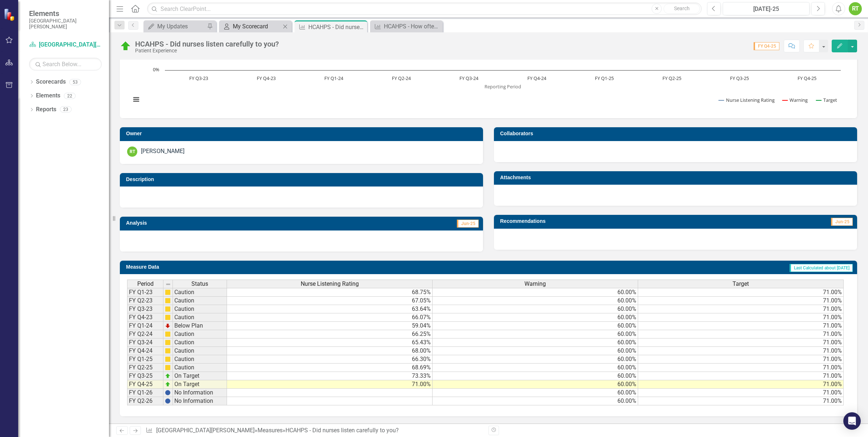 Image resolution: width=868 pixels, height=437 pixels. I want to click on h3: Attachments, so click(676, 177).